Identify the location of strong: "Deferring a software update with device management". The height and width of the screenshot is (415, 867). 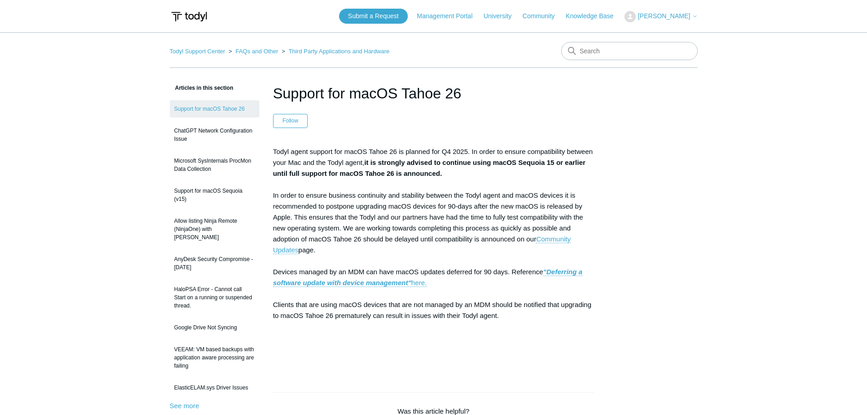
(428, 277).